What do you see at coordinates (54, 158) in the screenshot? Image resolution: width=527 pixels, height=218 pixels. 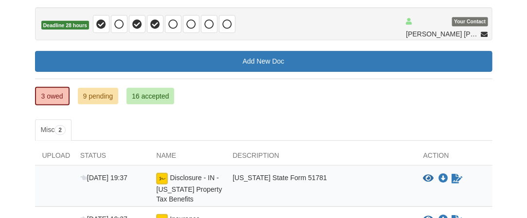 I see `div: Upload` at bounding box center [54, 158].